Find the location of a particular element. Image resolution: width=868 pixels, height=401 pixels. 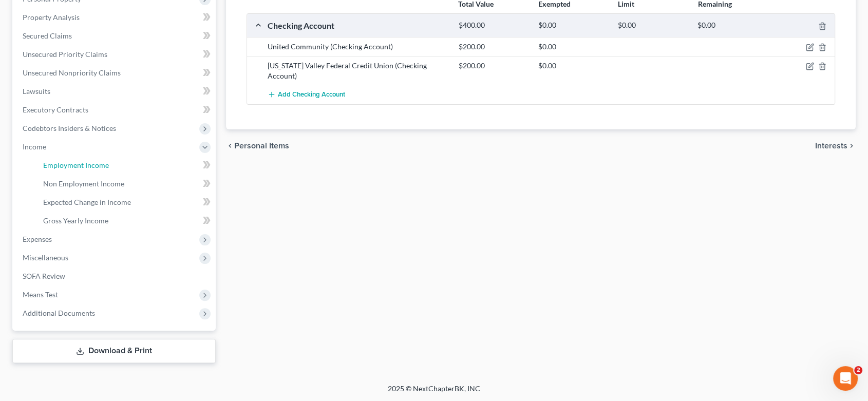

span: 2 is located at coordinates (859, 370).